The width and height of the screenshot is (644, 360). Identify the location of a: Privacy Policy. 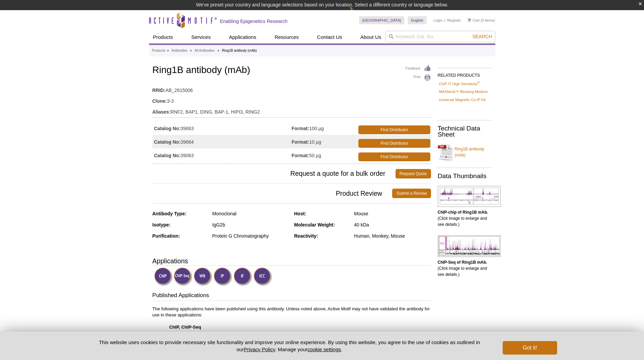
(259, 349).